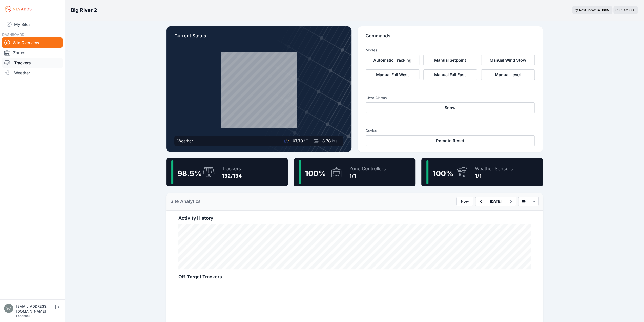  What do you see at coordinates (450, 140) in the screenshot?
I see `button: Remote Reset` at bounding box center [450, 140].